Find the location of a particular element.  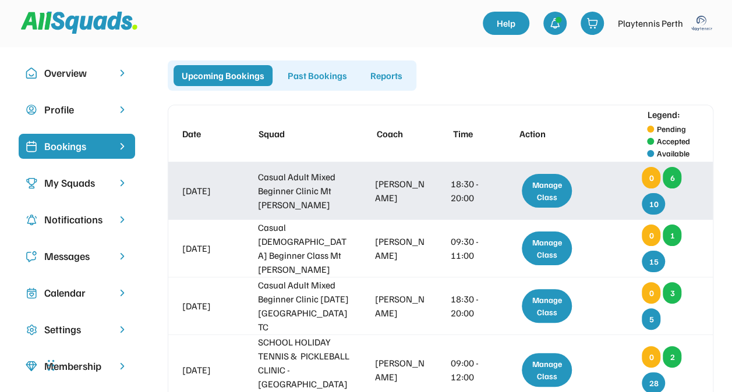

img: user-circle.svg is located at coordinates (31, 110).